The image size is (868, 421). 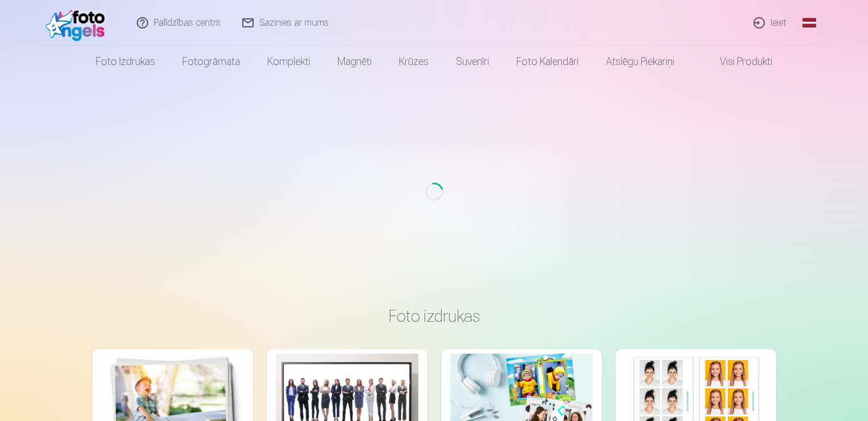 What do you see at coordinates (289, 61) in the screenshot?
I see `a: Komplekti` at bounding box center [289, 61].